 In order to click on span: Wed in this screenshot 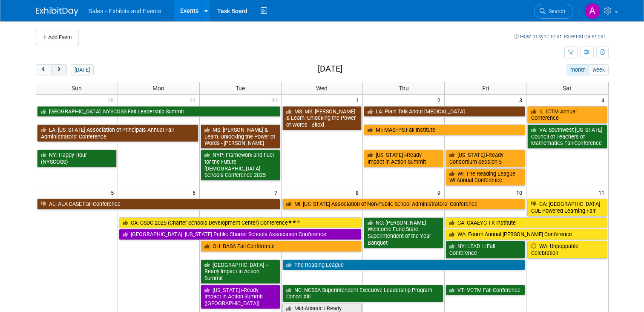, I will do `click(322, 88)`.